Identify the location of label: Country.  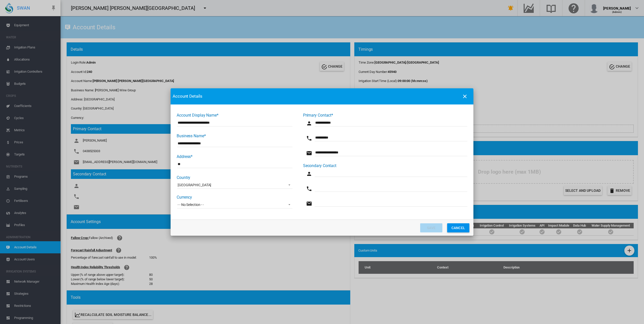
(184, 178).